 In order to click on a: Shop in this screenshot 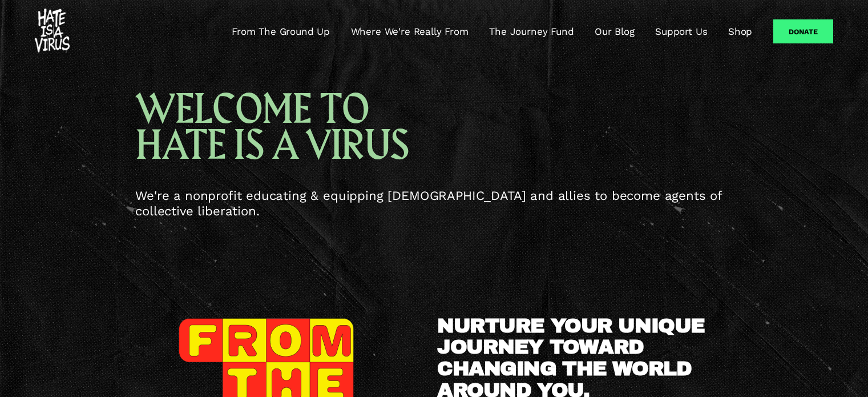, I will do `click(741, 32)`.